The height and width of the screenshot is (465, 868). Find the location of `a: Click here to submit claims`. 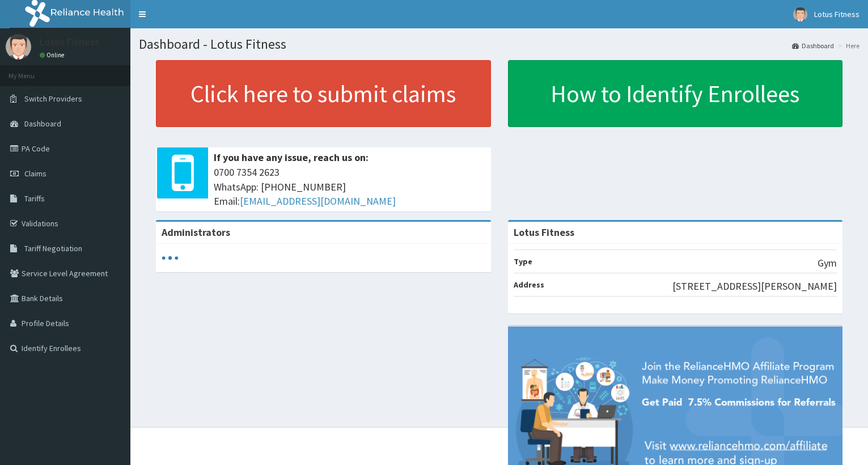

a: Click here to submit claims is located at coordinates (323, 94).